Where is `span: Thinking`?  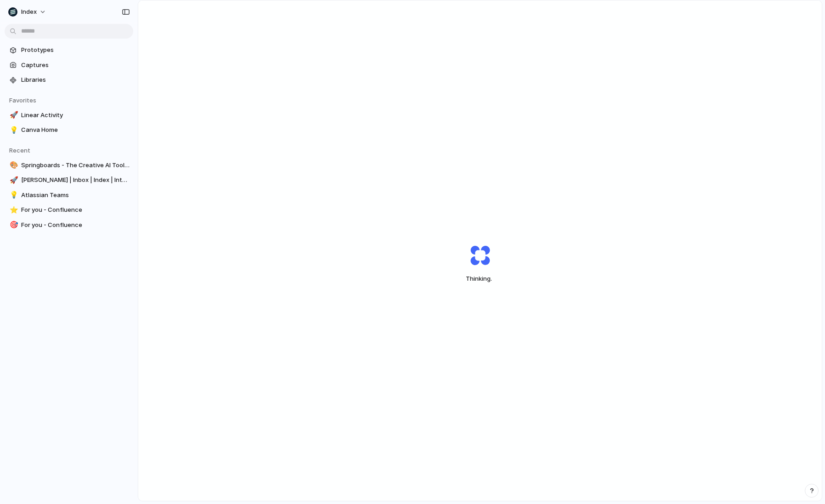
span: Thinking is located at coordinates (480, 278).